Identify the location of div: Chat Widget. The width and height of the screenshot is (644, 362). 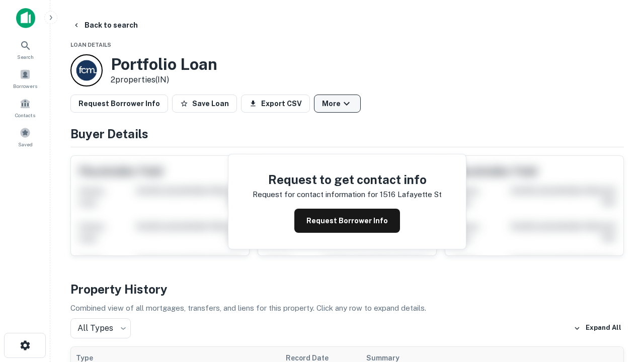
(619, 274).